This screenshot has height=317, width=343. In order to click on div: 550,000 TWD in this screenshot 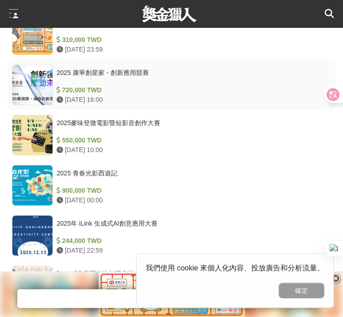, I will do `click(192, 140)`.